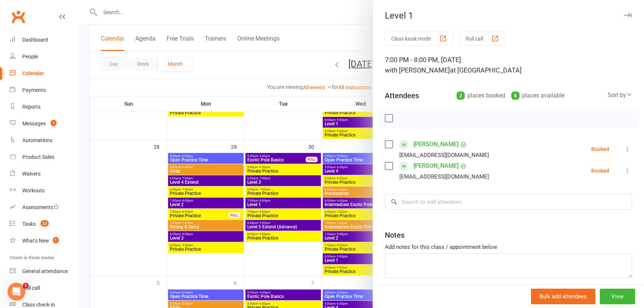 The height and width of the screenshot is (308, 644). What do you see at coordinates (45, 223) in the screenshot?
I see `span: 22` at bounding box center [45, 223].